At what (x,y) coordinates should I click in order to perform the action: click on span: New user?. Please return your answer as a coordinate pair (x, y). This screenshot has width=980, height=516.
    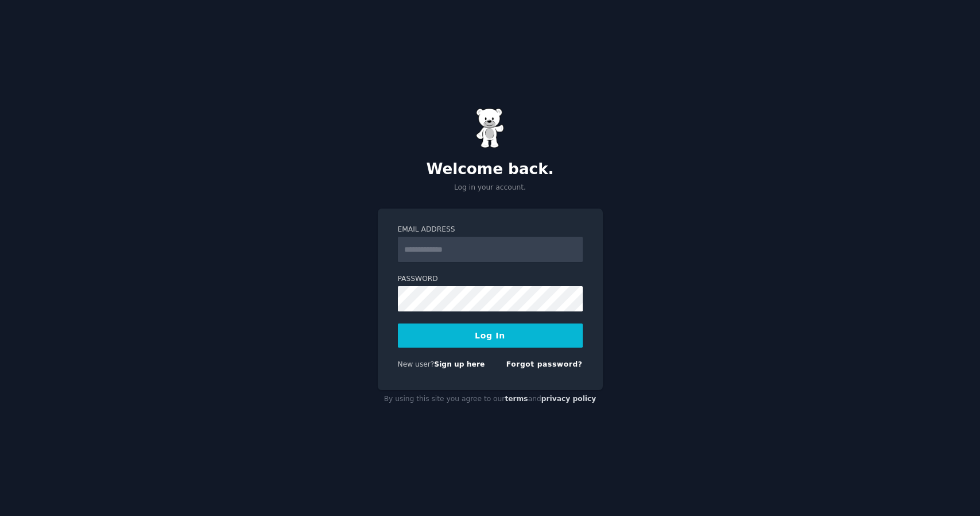
    Looking at the image, I should click on (416, 364).